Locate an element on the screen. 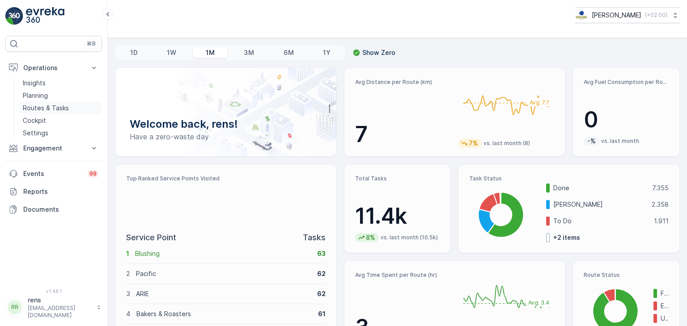 The width and height of the screenshot is (687, 326). p: 63 is located at coordinates (321, 254).